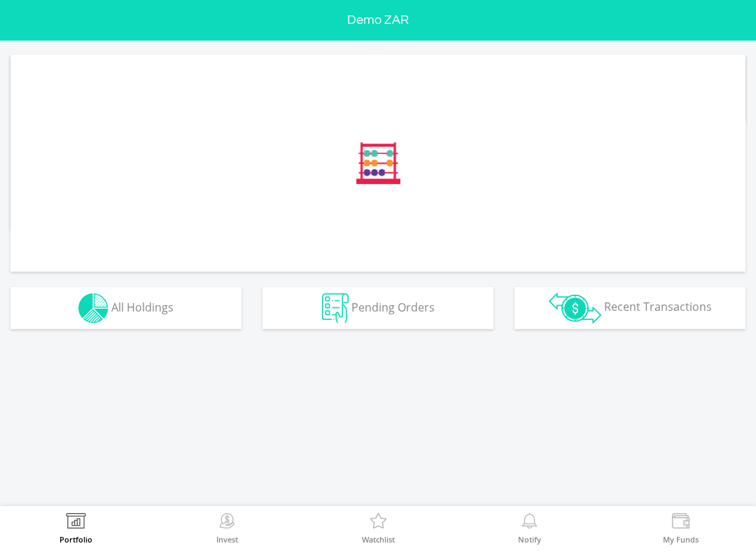  What do you see at coordinates (126, 308) in the screenshot?
I see `button: All Holdings` at bounding box center [126, 308].